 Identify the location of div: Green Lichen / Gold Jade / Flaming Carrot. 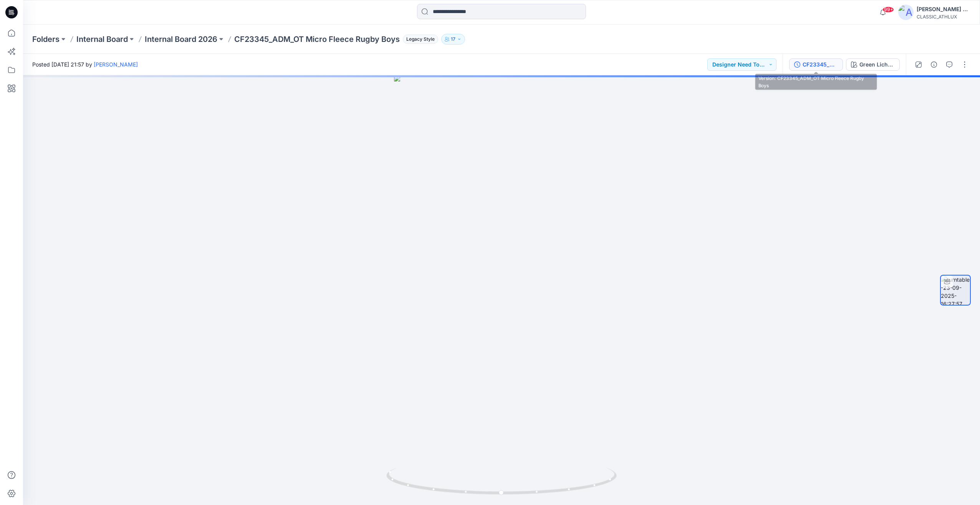
(877, 65).